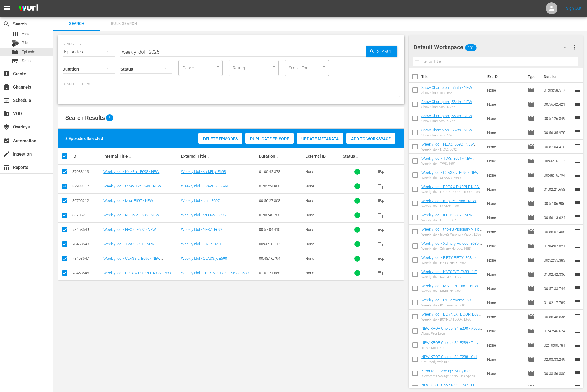  Describe the element at coordinates (558, 77) in the screenshot. I see `th: Duration` at that location.